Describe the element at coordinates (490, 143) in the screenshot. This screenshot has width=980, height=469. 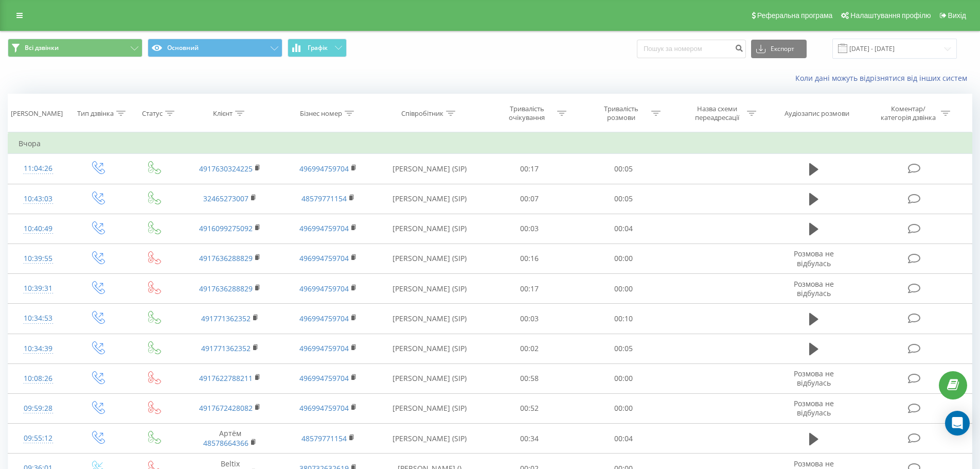
I see `td: Вчора` at that location.